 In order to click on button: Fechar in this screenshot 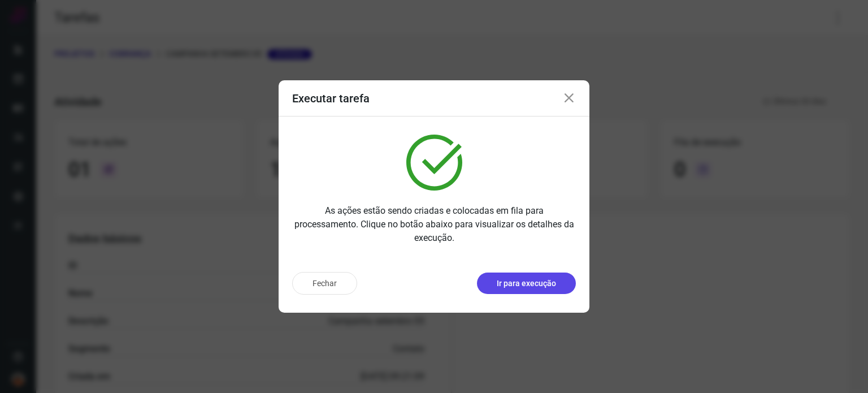, I will do `click(324, 283)`.